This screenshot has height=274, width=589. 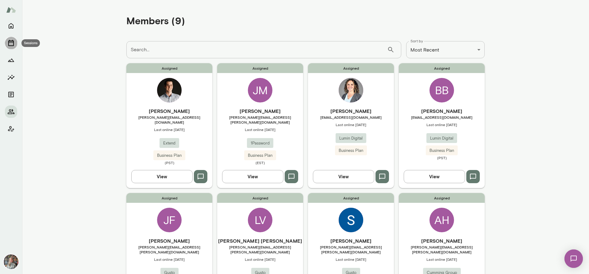 What do you see at coordinates (442, 220) in the screenshot?
I see `div: AH` at bounding box center [442, 220].